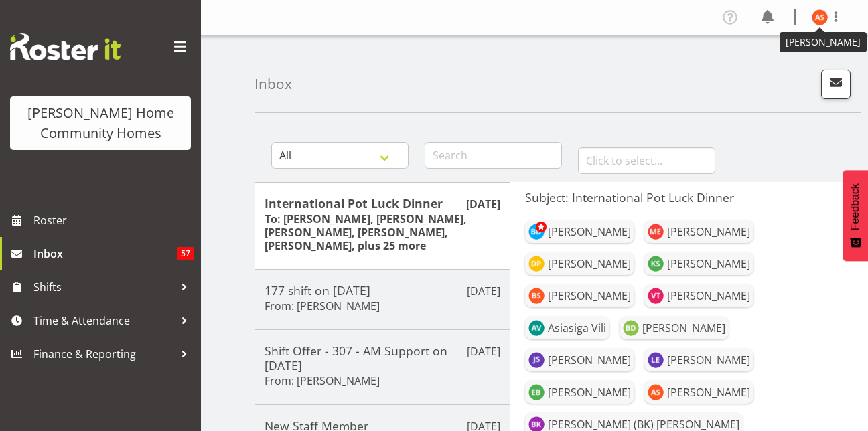 The width and height of the screenshot is (868, 431). I want to click on span: Feedback, so click(856, 207).